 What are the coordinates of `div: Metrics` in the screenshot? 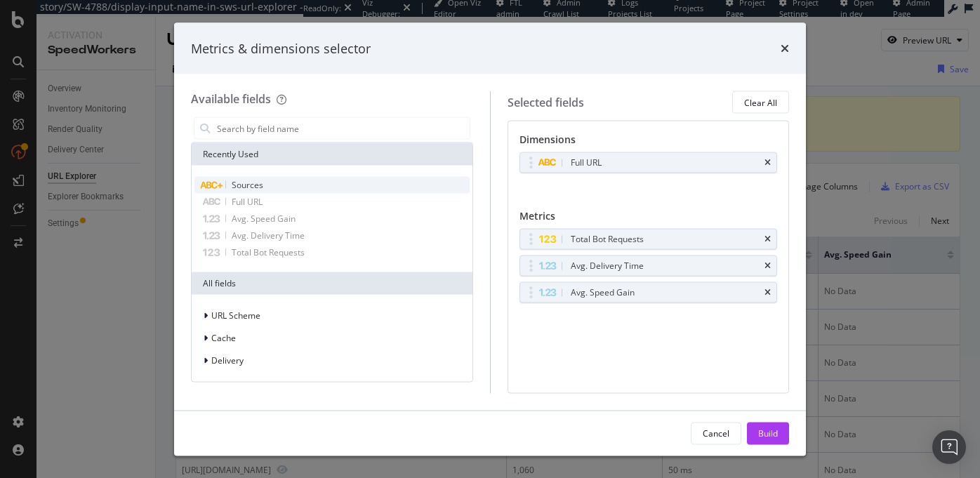 It's located at (648, 219).